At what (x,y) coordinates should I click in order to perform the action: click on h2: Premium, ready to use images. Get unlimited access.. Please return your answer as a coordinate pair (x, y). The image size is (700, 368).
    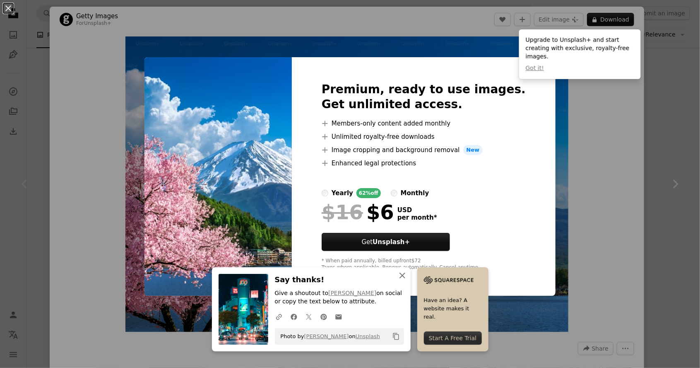
    Looking at the image, I should click on (423, 97).